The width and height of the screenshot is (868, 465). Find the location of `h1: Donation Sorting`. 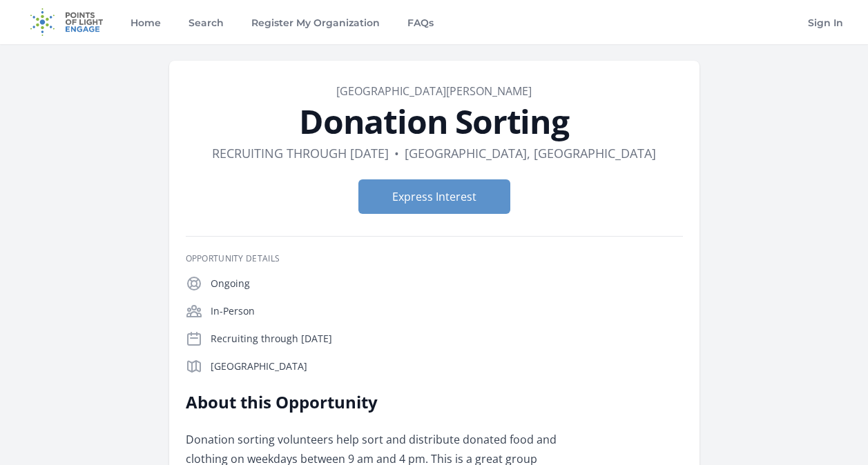

h1: Donation Sorting is located at coordinates (434, 121).